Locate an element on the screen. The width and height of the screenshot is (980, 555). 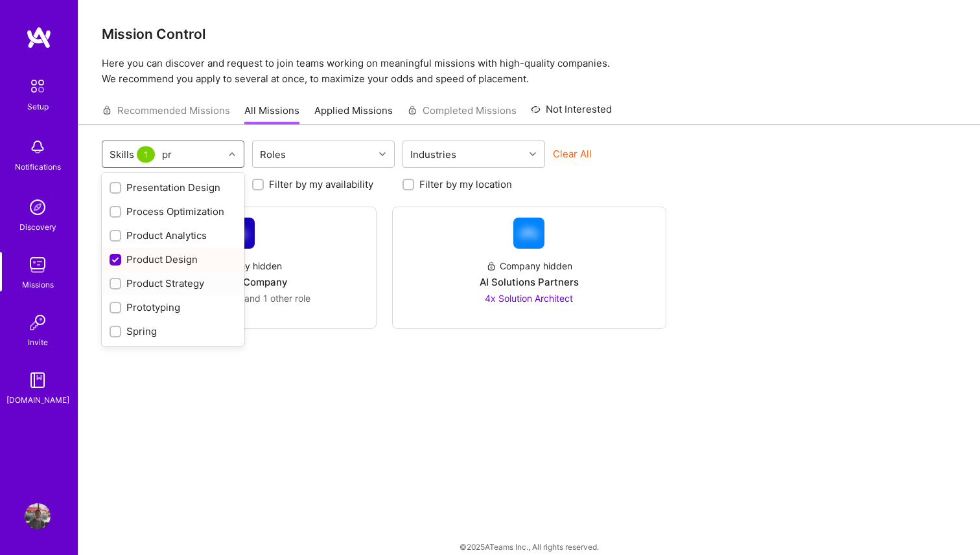
img: setup is located at coordinates (37, 86).